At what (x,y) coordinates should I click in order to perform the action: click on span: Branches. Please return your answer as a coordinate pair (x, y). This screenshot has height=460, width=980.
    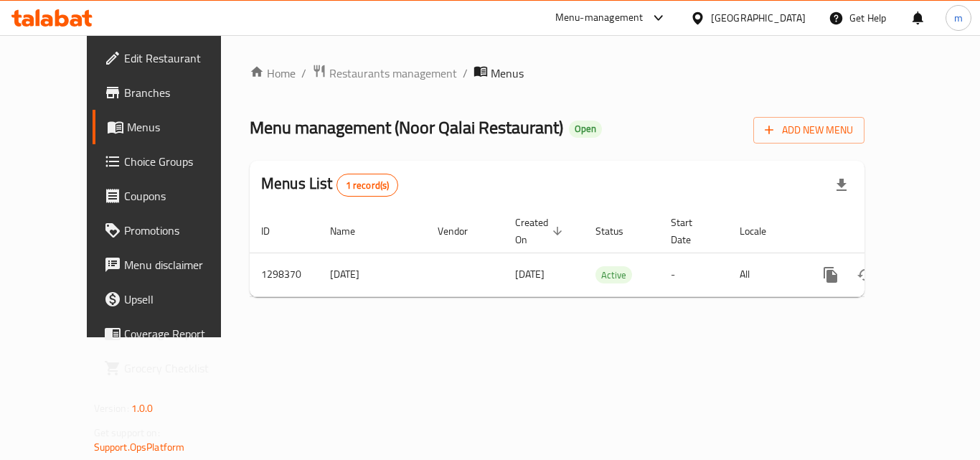
    Looking at the image, I should click on (181, 92).